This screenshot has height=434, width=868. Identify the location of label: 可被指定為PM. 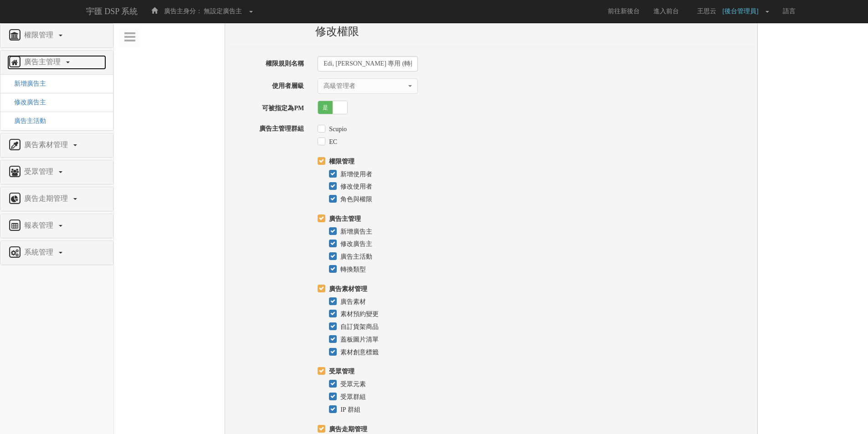
(266, 106).